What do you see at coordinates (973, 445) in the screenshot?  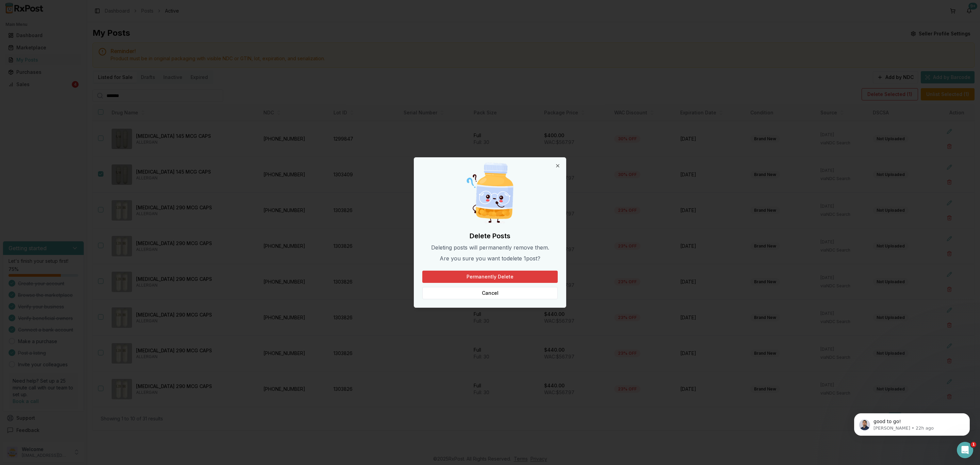 I see `span: 1` at bounding box center [973, 445].